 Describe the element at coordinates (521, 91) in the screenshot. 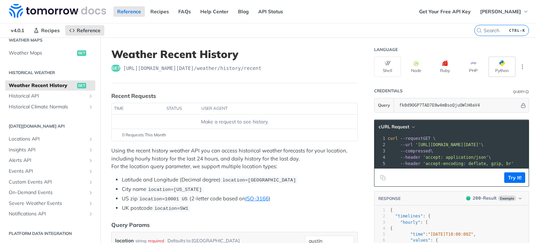

I see `div: QueryInformation` at that location.